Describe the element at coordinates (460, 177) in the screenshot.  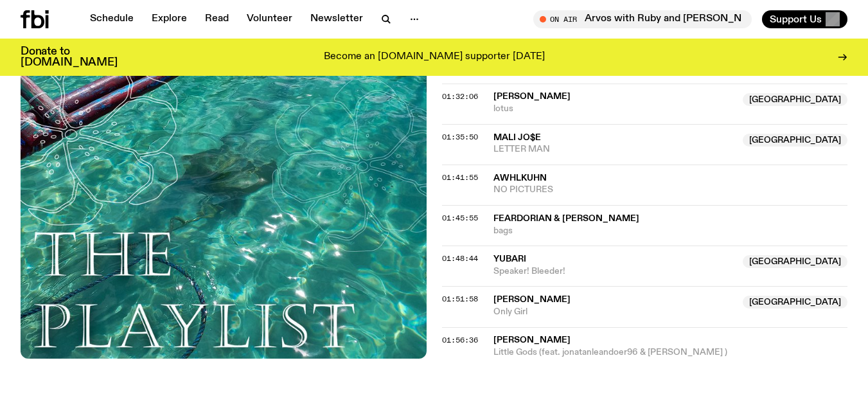
I see `button: 01:41:55` at that location.